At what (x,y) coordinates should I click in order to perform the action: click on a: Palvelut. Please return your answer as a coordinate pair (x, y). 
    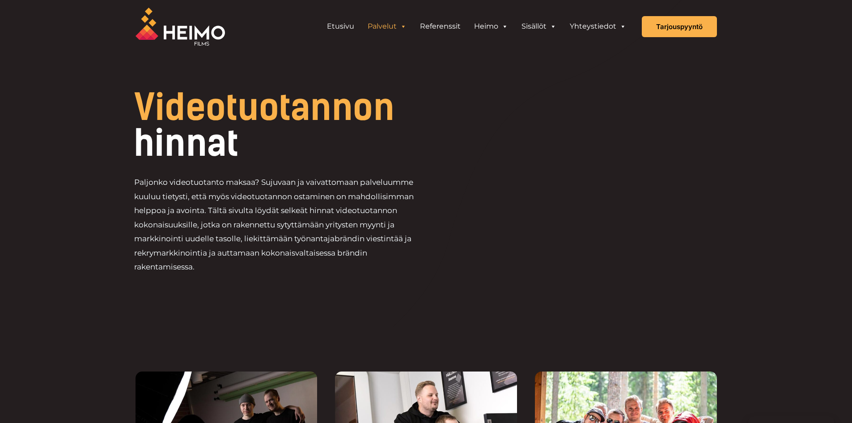
    Looking at the image, I should click on (387, 26).